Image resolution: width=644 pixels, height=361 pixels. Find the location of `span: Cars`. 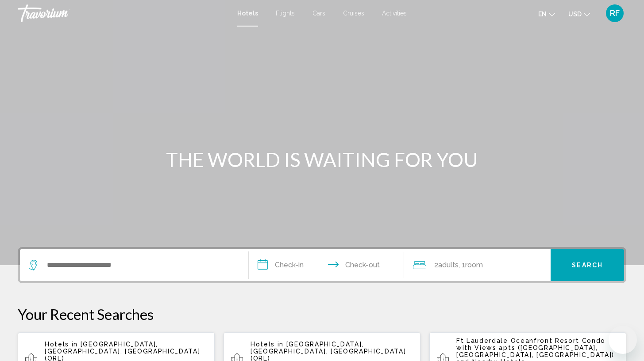

span: Cars is located at coordinates (319, 13).